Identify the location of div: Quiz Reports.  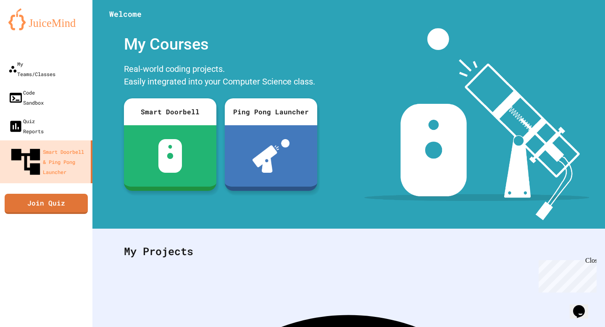
(26, 126).